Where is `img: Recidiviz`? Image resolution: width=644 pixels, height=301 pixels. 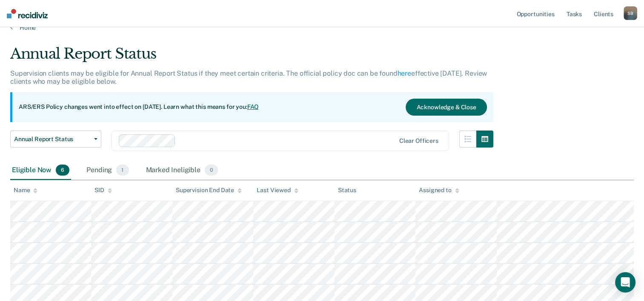 img: Recidiviz is located at coordinates (27, 14).